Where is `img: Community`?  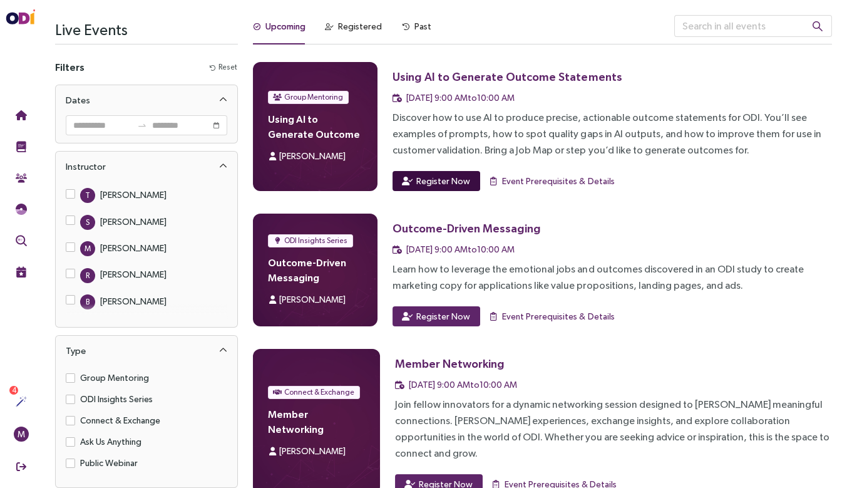 img: Community is located at coordinates (21, 178).